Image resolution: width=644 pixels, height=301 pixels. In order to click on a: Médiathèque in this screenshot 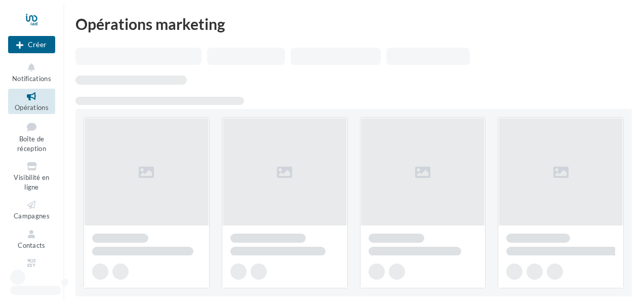, I will do `click(31, 267)`.